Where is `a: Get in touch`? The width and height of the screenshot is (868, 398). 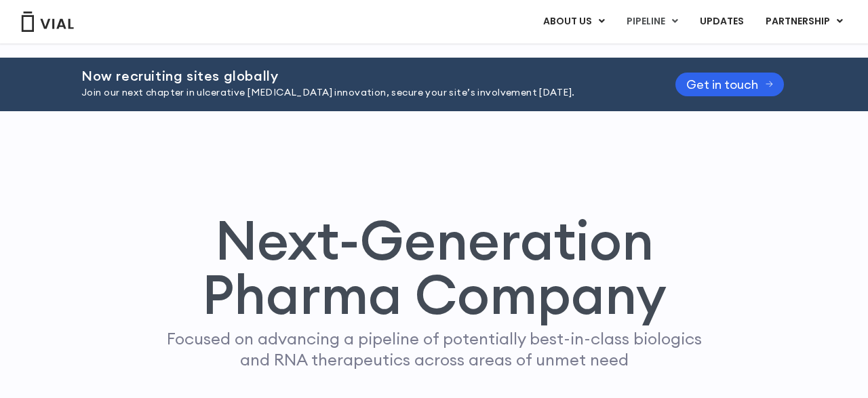
a: Get in touch is located at coordinates (730, 84).